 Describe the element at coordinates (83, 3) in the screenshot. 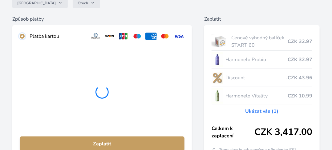

I see `span: Czech` at that location.